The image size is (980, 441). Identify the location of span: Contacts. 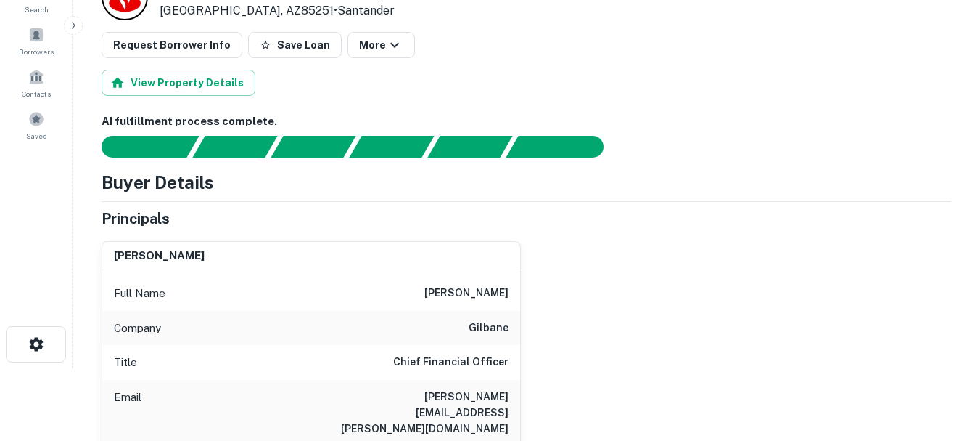
(36, 94).